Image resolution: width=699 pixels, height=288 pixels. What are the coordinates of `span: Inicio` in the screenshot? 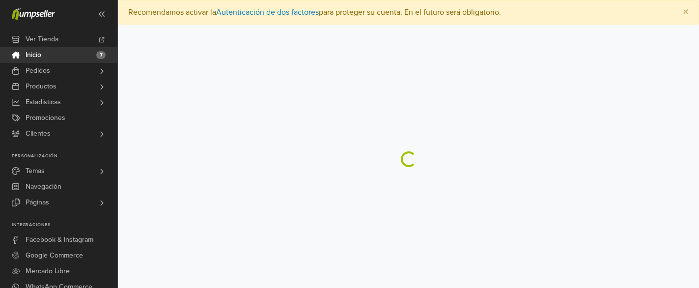 It's located at (33, 55).